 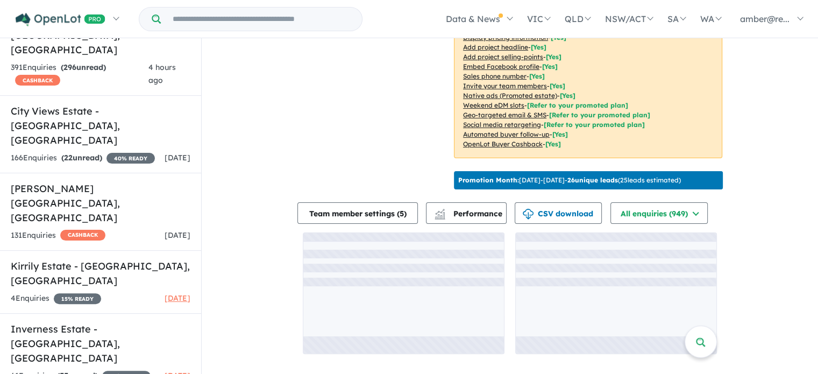 What do you see at coordinates (131, 158) in the screenshot?
I see `span: 40 % READY` at bounding box center [131, 158].